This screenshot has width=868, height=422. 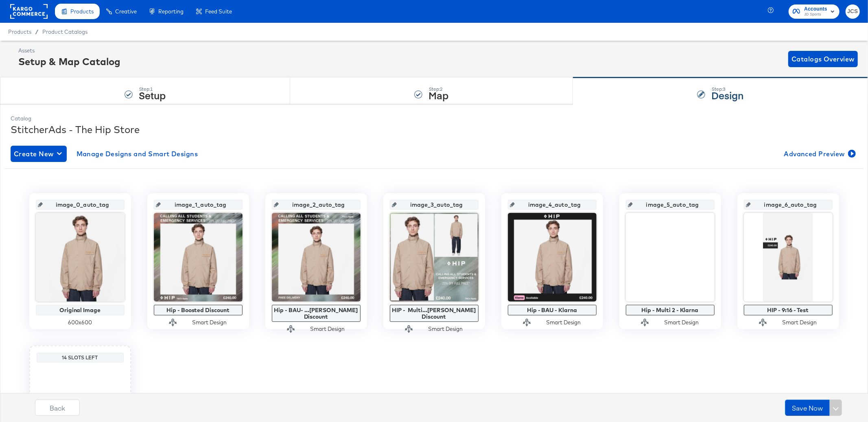 I want to click on div: Hip - Multi 2 - Klarna, so click(x=670, y=311).